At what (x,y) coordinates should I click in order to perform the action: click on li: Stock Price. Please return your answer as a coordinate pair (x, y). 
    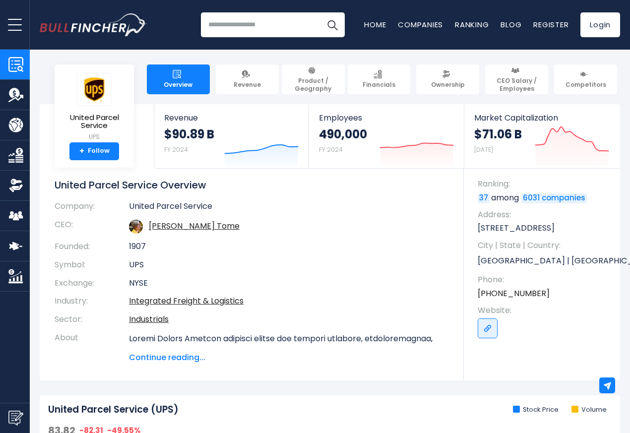
    Looking at the image, I should click on (536, 410).